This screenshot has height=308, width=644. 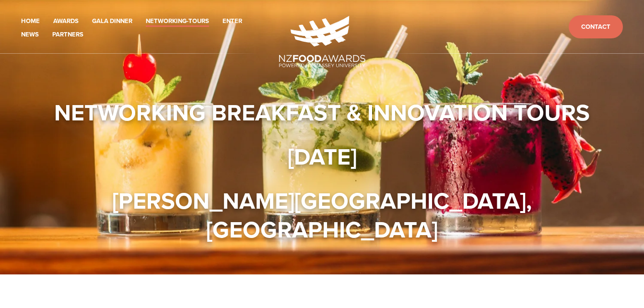 What do you see at coordinates (596, 26) in the screenshot?
I see `a: Contact` at bounding box center [596, 26].